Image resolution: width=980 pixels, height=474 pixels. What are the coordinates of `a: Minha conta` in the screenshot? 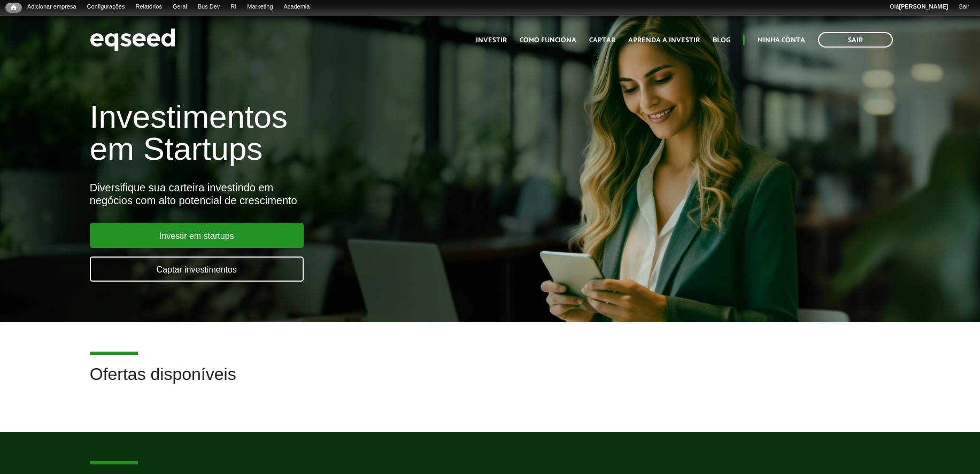 It's located at (781, 40).